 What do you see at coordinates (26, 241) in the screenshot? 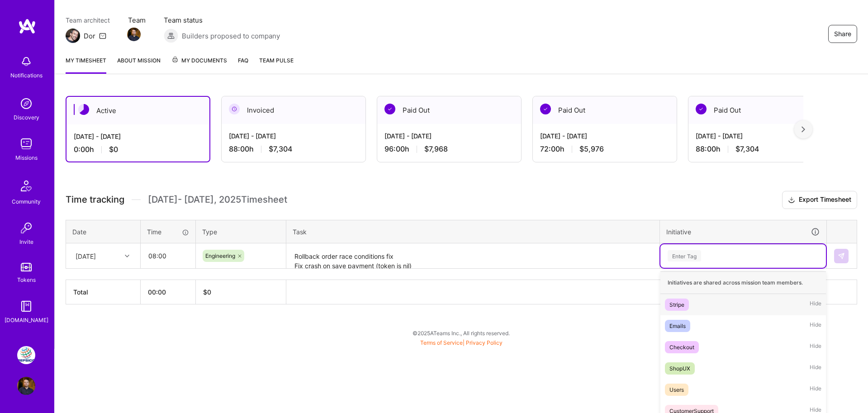
I see `div: Invite` at bounding box center [26, 241].